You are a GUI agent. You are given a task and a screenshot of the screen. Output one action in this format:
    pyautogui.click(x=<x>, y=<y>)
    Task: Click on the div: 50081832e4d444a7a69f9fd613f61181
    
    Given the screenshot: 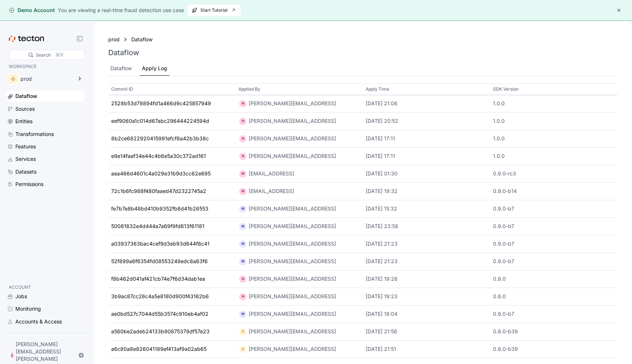 What is the action you would take?
    pyautogui.click(x=158, y=227)
    